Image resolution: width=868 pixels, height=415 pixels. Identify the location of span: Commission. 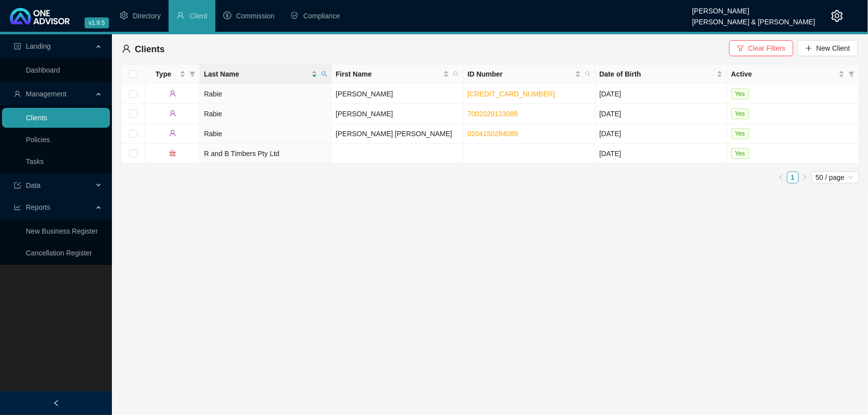
(255, 16).